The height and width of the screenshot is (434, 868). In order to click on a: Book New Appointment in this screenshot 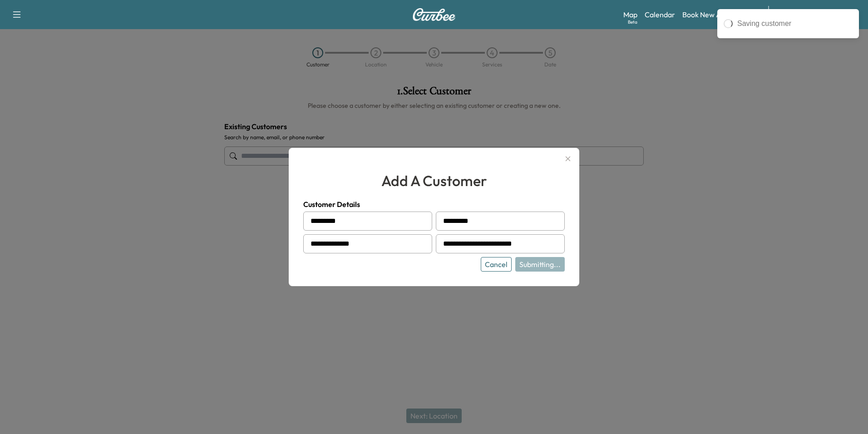, I will do `click(721, 15)`.